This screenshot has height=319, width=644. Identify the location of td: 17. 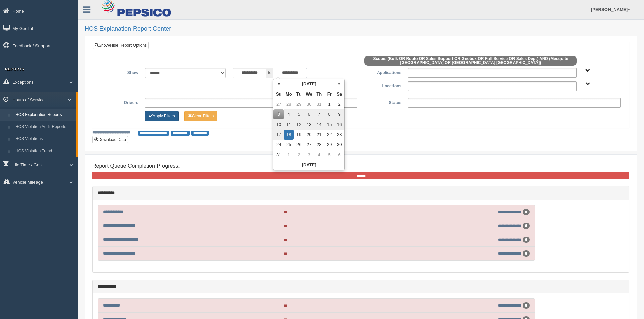
(278, 135).